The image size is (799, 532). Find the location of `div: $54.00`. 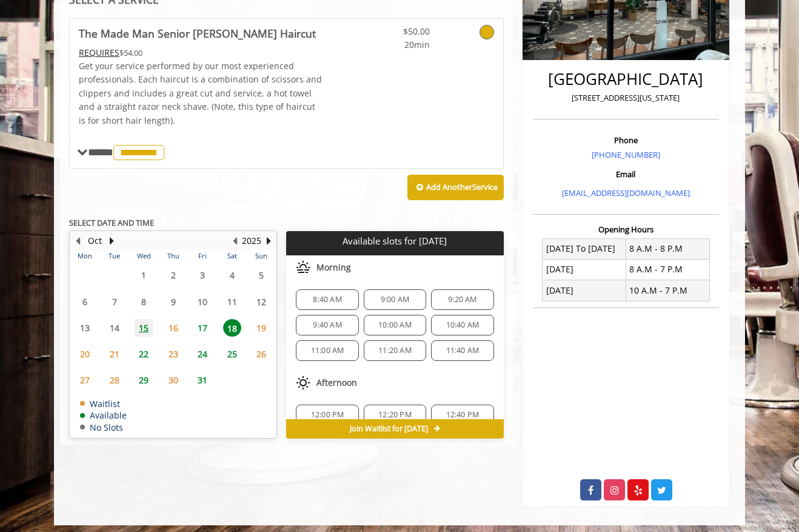

div: $54.00 is located at coordinates (200, 53).